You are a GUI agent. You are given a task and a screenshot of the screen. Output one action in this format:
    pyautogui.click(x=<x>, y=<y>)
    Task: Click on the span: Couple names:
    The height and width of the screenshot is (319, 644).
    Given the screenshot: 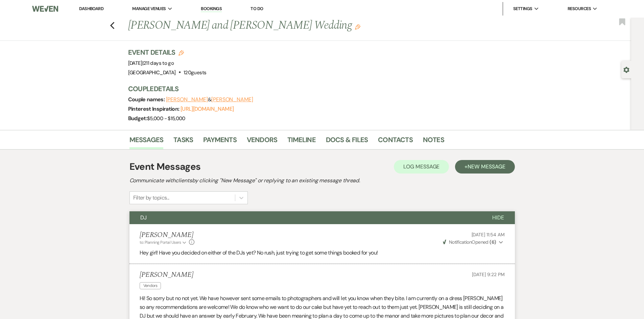 What is the action you would take?
    pyautogui.click(x=147, y=100)
    